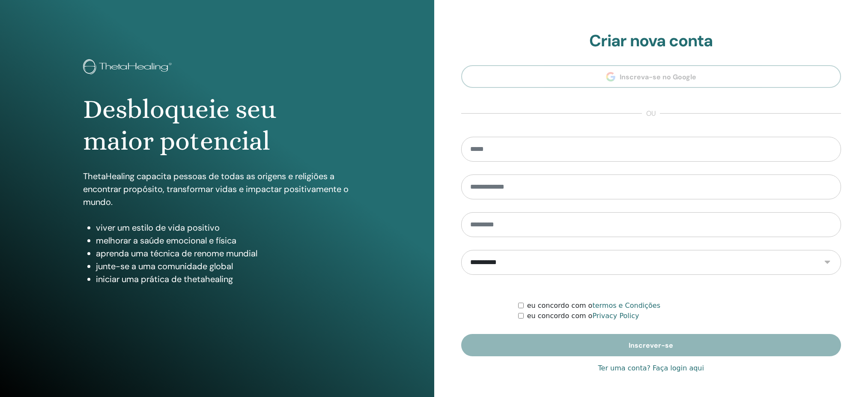 The height and width of the screenshot is (397, 868). Describe the element at coordinates (224, 241) in the screenshot. I see `li: melhorar a saúde emocional e física` at that location.